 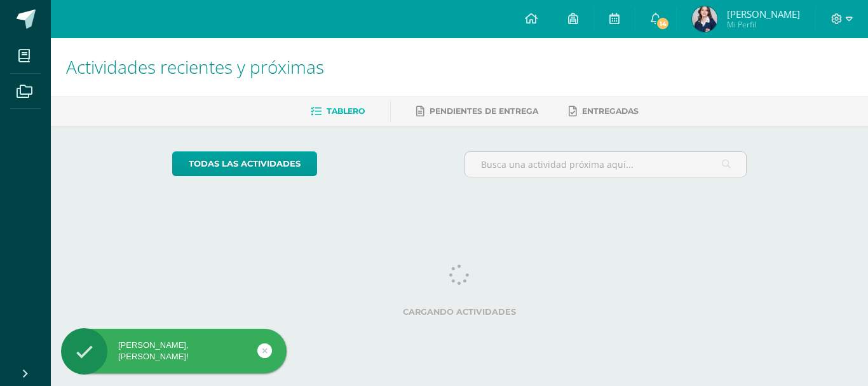 I want to click on span: 14, so click(x=663, y=24).